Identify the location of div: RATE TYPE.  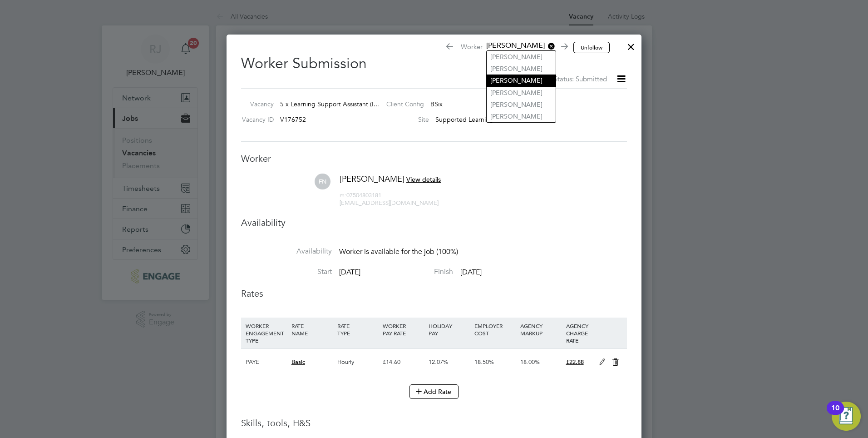
(358, 329).